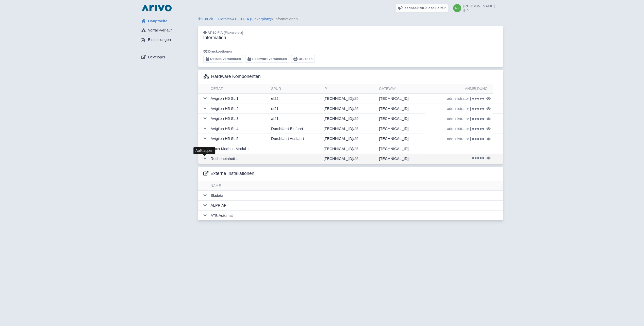 The height and width of the screenshot is (326, 644). Describe the element at coordinates (355, 206) in the screenshot. I see `td: ALPR API` at that location.